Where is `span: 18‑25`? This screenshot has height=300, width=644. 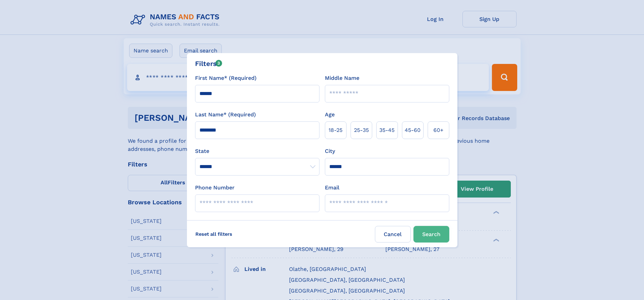
span: 18‑25 is located at coordinates (335, 130).